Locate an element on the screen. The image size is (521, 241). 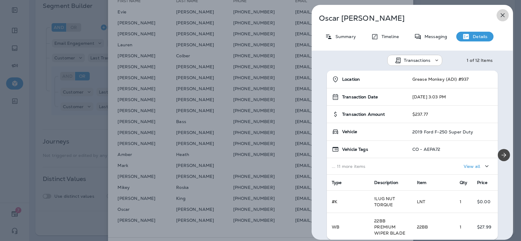
p: Details is located at coordinates (479, 37).